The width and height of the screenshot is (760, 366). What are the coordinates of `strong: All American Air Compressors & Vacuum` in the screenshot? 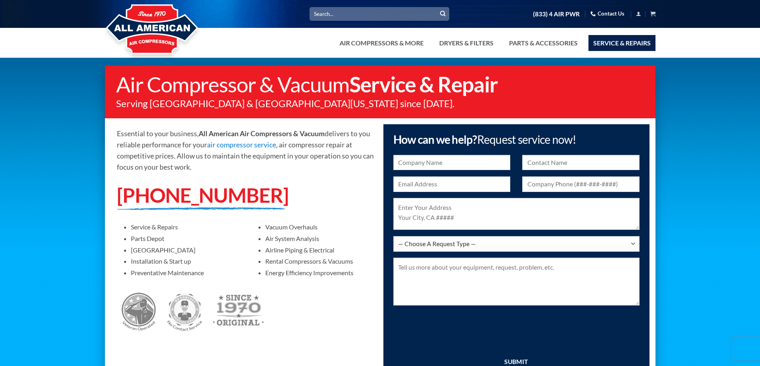 It's located at (262, 134).